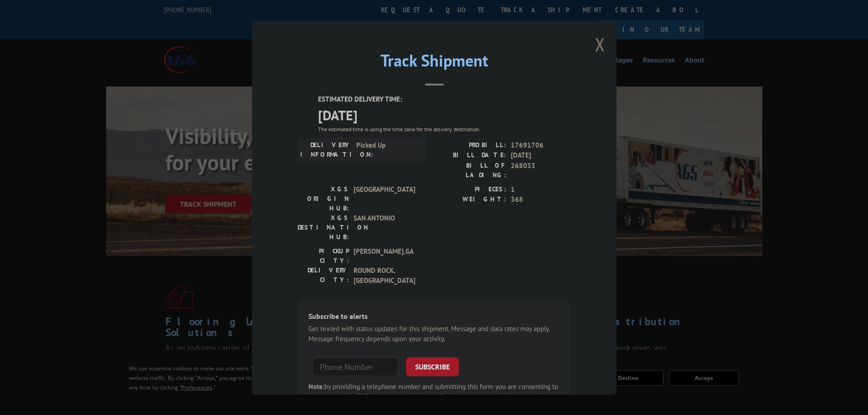 The height and width of the screenshot is (415, 868). Describe the element at coordinates (541, 170) in the screenshot. I see `span: 268033` at that location.